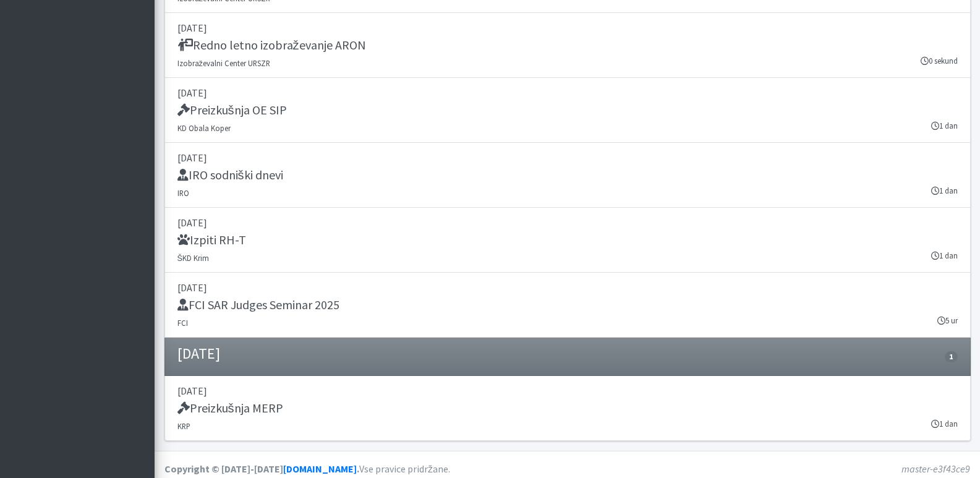 Image resolution: width=980 pixels, height=478 pixels. Describe the element at coordinates (183, 193) in the screenshot. I see `small: IRO` at that location.